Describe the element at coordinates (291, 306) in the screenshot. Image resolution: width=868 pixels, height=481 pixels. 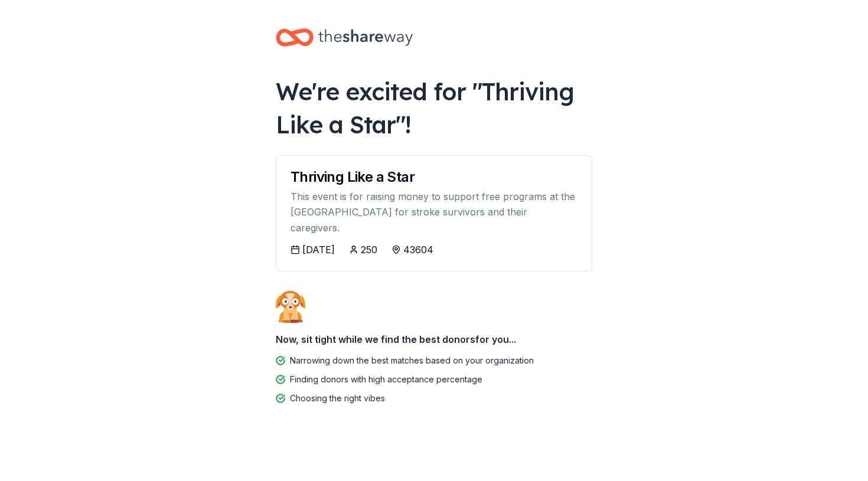
I see `img: Dog waiting patiently` at that location.